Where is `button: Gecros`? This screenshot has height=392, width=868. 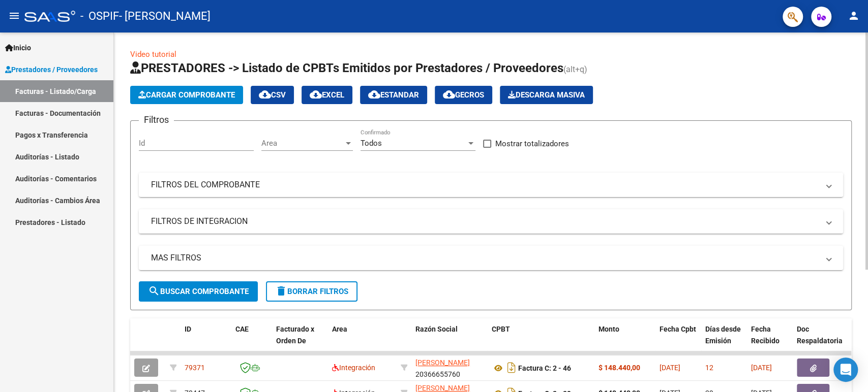
button: Gecros is located at coordinates (463, 95).